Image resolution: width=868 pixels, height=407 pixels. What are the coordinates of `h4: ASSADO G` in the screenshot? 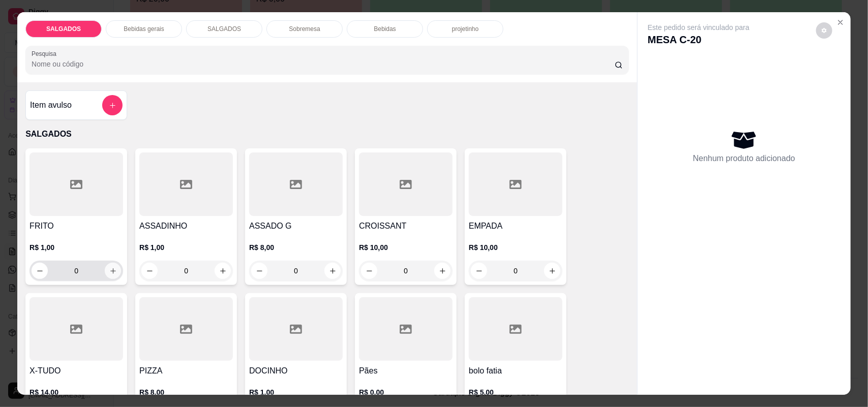 It's located at (296, 226).